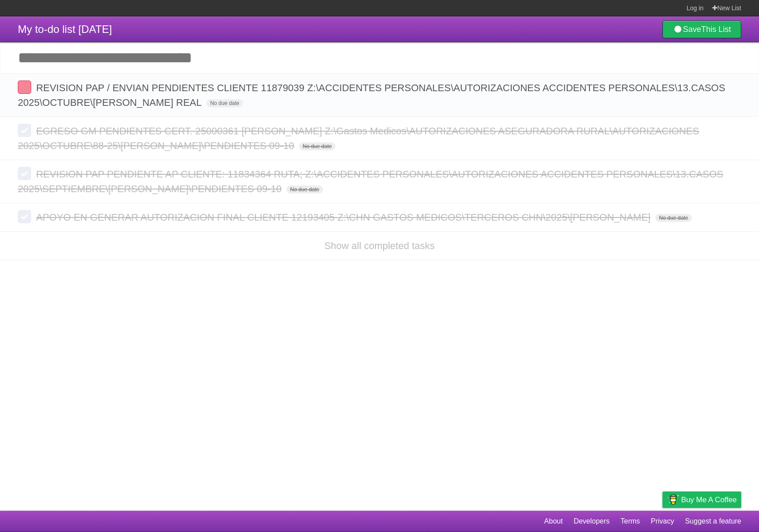 Image resolution: width=759 pixels, height=532 pixels. Describe the element at coordinates (380, 246) in the screenshot. I see `a: Show all completed tasks` at that location.